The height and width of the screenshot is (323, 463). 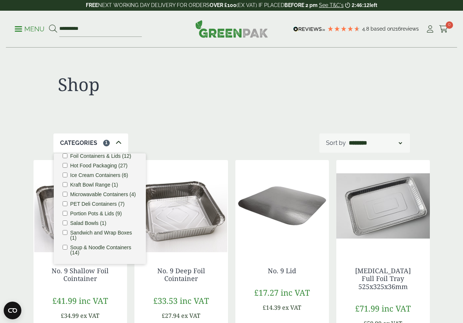 What do you see at coordinates (331, 5) in the screenshot?
I see `a: See T&C's` at bounding box center [331, 5].